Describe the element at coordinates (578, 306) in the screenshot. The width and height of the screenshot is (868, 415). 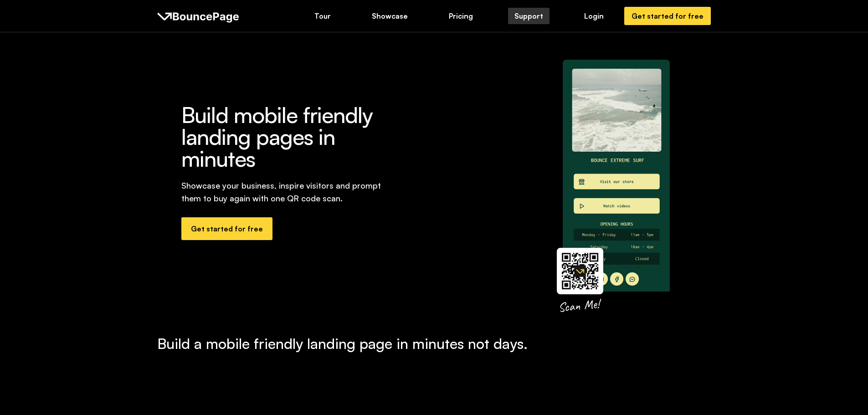
I see `div: Scan Me!` at that location.